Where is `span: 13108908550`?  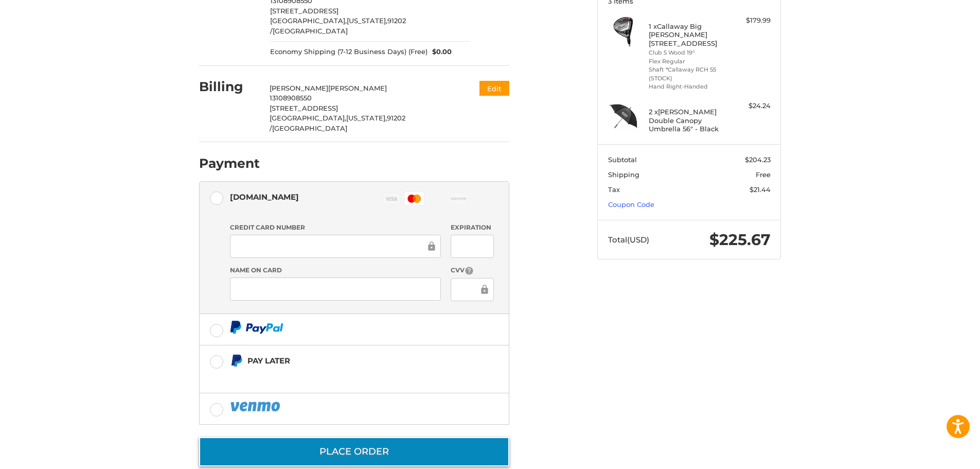 span: 13108908550 is located at coordinates (291, 98).